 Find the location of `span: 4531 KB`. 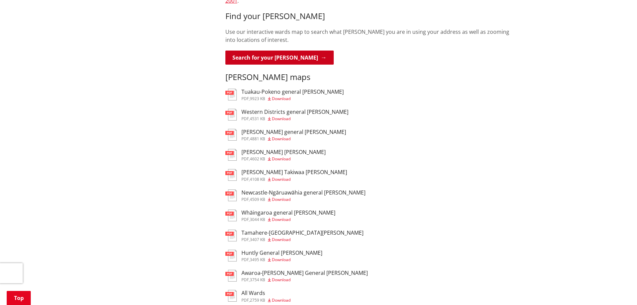

span: 4531 KB is located at coordinates (258, 118).